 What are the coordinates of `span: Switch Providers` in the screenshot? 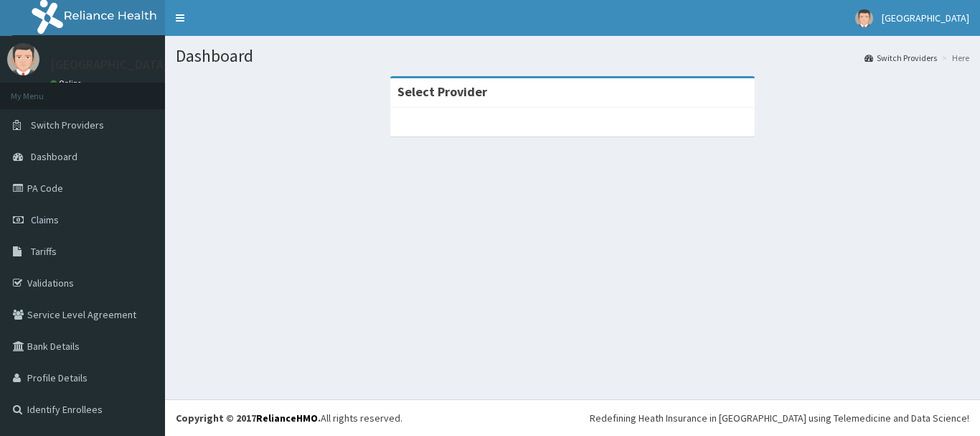 It's located at (68, 125).